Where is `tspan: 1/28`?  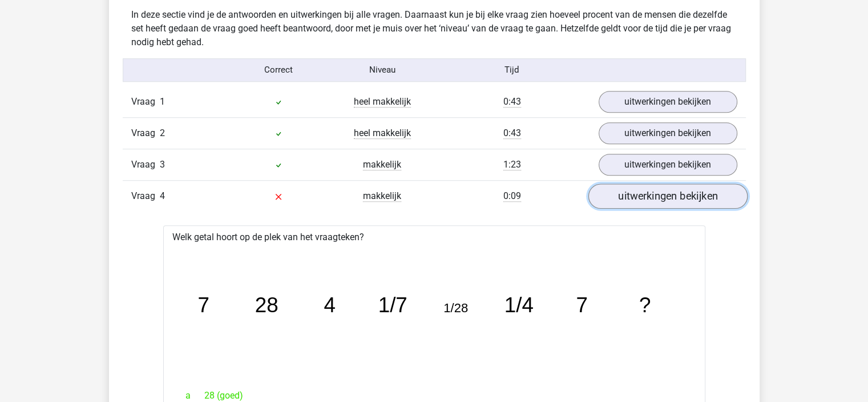
tspan: 1/28 is located at coordinates (456, 307).